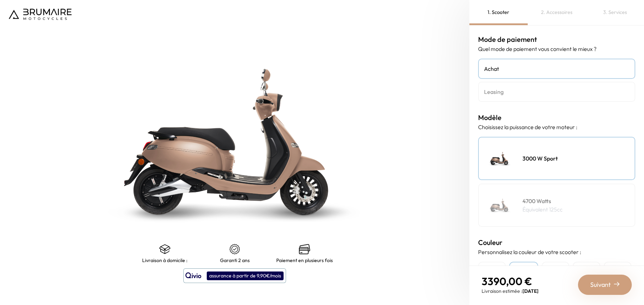 This screenshot has width=644, height=305. Describe the element at coordinates (304, 249) in the screenshot. I see `img: credit-cards.png` at that location.